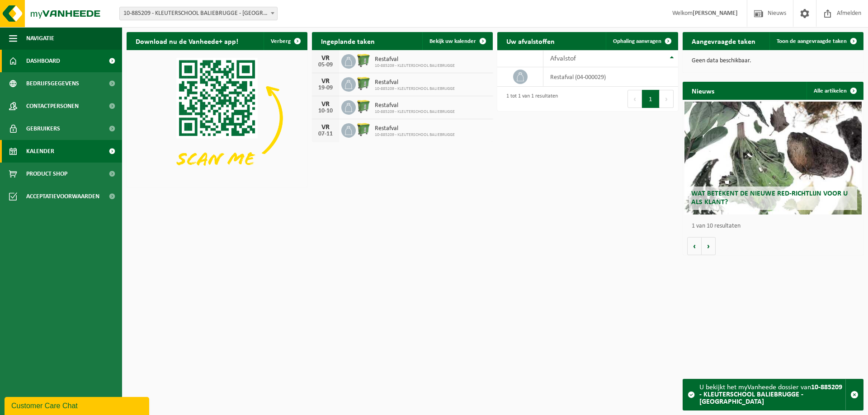 The height and width of the screenshot is (415, 868). What do you see at coordinates (217, 118) in the screenshot?
I see `img: Download de VHEPlus App` at bounding box center [217, 118].